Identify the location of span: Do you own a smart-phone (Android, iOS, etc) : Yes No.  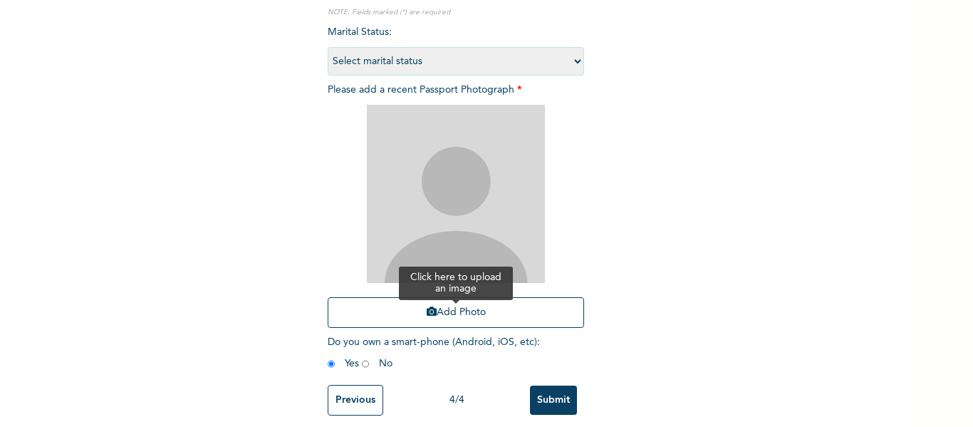
(434, 353).